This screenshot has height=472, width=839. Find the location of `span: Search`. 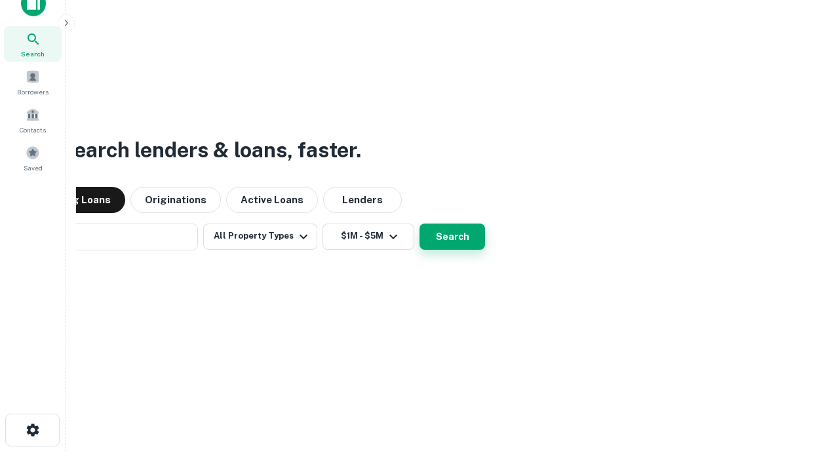

span: Search is located at coordinates (33, 54).